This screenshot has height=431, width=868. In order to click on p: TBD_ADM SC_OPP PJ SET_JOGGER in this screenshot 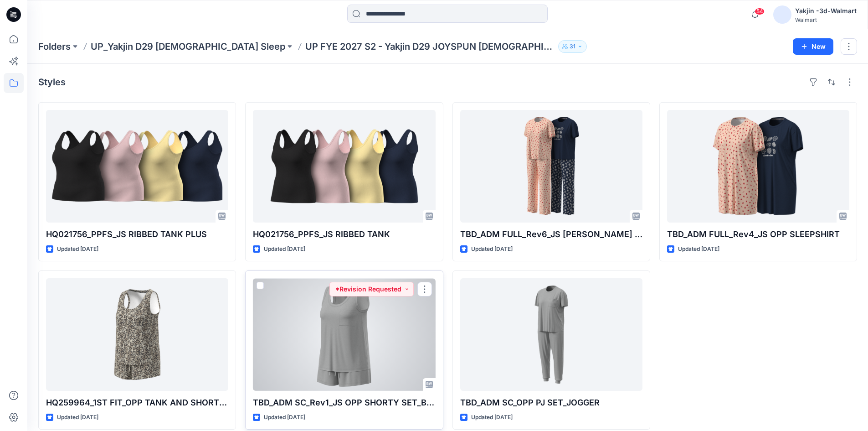, I will do `click(552, 402)`.